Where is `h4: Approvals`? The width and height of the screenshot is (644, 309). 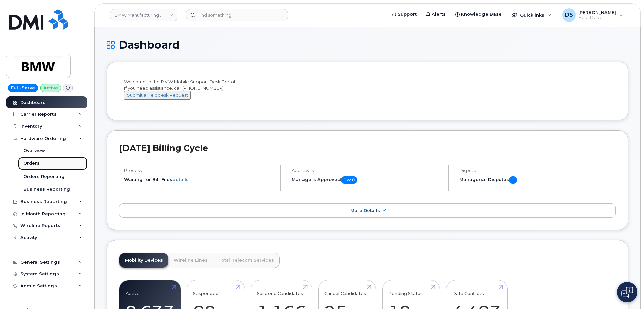
h4: Approvals is located at coordinates (367, 170).